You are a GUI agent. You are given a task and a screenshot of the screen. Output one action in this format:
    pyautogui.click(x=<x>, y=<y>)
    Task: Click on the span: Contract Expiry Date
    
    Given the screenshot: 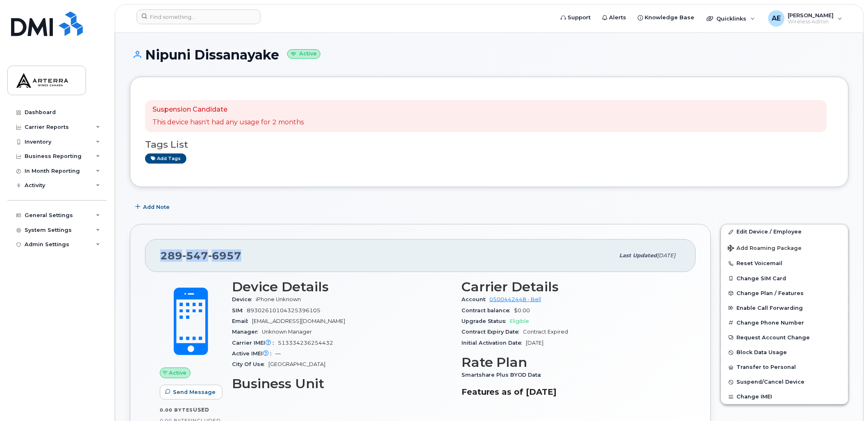 What is the action you would take?
    pyautogui.click(x=492, y=331)
    